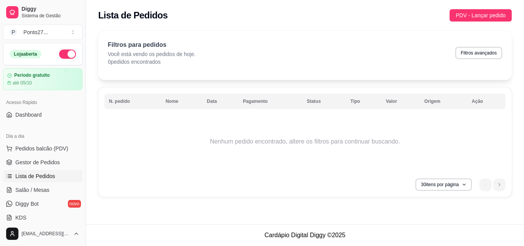  Describe the element at coordinates (493, 185) in the screenshot. I see `nav: pagination navigation` at that location.